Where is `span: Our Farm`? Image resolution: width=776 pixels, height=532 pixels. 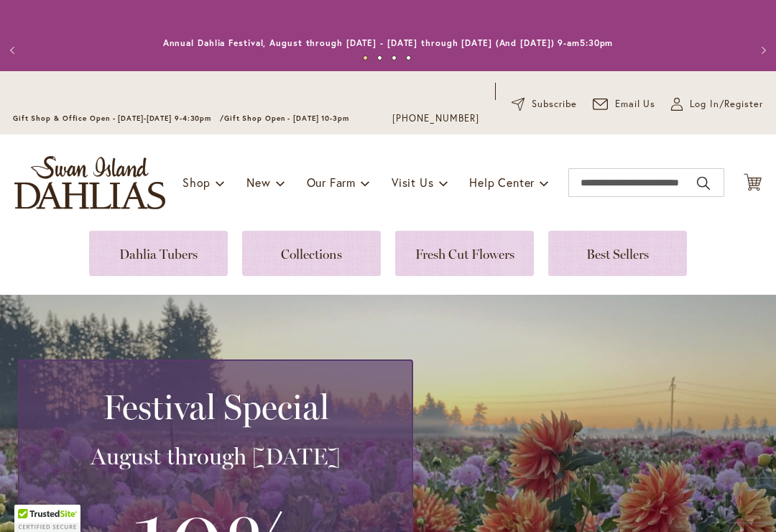 span: Our Farm is located at coordinates (331, 181).